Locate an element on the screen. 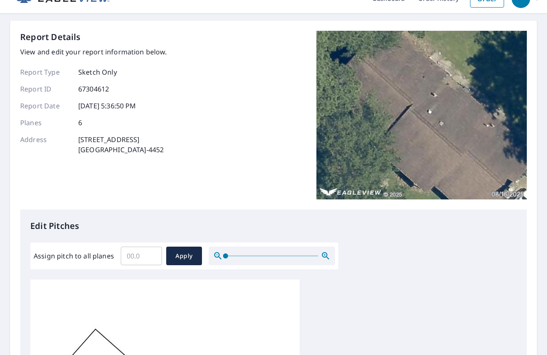 The width and height of the screenshot is (547, 355). p: Report ID is located at coordinates (45, 89).